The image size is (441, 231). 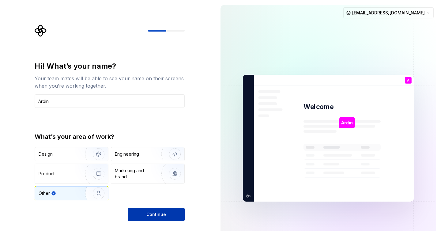 What do you see at coordinates (127, 154) in the screenshot?
I see `div: Engineering` at bounding box center [127, 154].